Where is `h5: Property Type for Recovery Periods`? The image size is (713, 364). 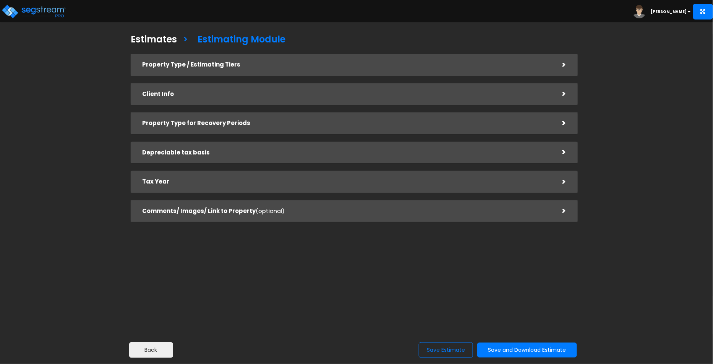
h5: Property Type for Recovery Periods is located at coordinates (347, 123).